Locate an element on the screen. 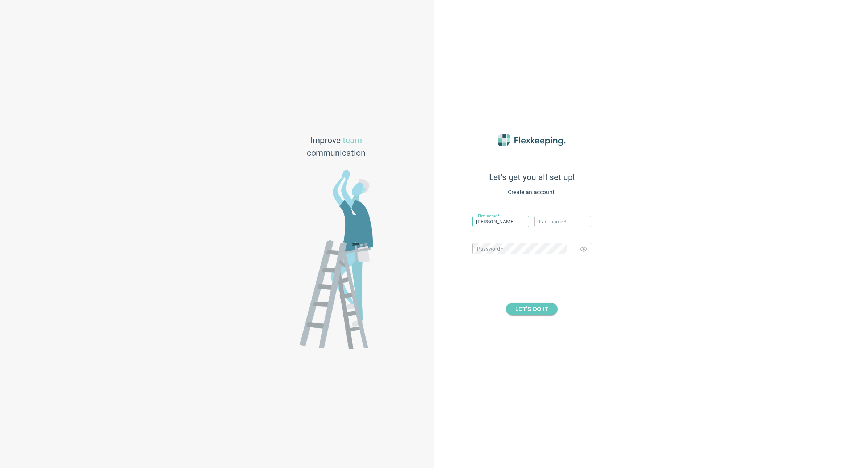  span: Improve communication is located at coordinates (336, 147).